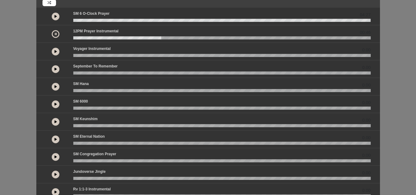 This screenshot has width=416, height=195. Describe the element at coordinates (91, 14) in the screenshot. I see `p: SM 6 o-clock prayer` at that location.